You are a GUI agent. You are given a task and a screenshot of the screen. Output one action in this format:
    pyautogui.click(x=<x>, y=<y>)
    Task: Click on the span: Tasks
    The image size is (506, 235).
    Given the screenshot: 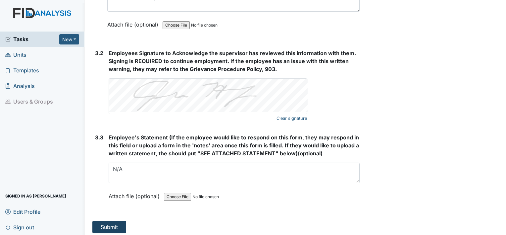 What is the action you would take?
    pyautogui.click(x=32, y=39)
    